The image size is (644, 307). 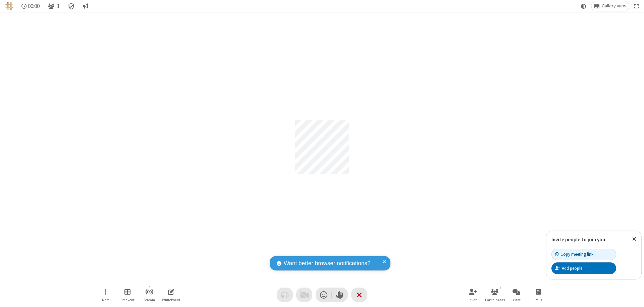 I want to click on div: Copy meeting link, so click(x=574, y=254).